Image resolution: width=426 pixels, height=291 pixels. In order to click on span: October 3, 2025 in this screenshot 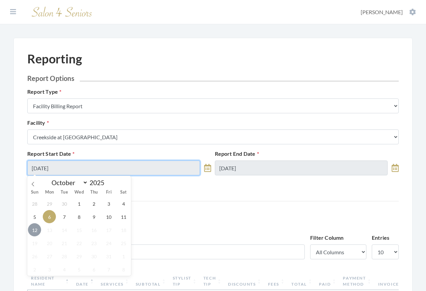, I will do `click(109, 203)`.